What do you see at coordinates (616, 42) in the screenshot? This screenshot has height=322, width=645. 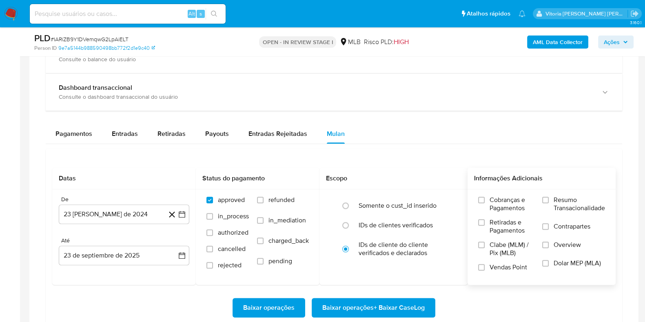 I see `button: Ações` at bounding box center [616, 42].